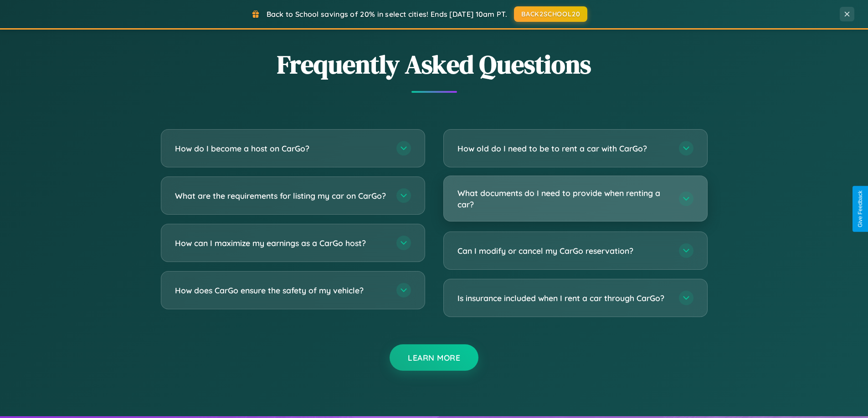  What do you see at coordinates (860, 209) in the screenshot?
I see `div: Give Feedback` at bounding box center [860, 209].